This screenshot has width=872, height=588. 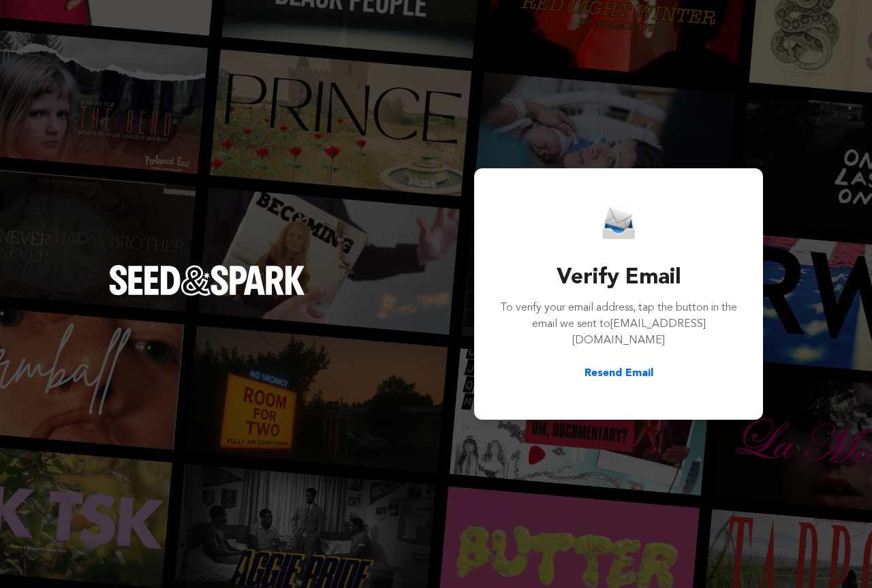 What do you see at coordinates (207, 294) in the screenshot?
I see `a: Seed&Spark Homepage` at bounding box center [207, 294].